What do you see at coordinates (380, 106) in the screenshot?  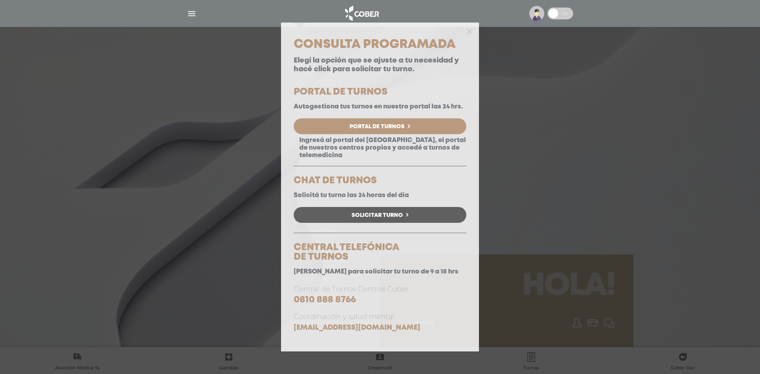 I see `p: Autogestiona tus turnos en nuestro portal las 24 hrs.` at bounding box center [380, 106].